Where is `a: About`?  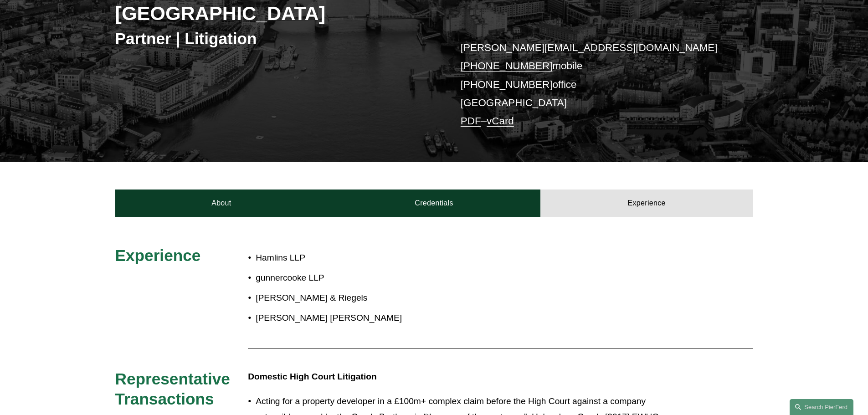 a: About is located at coordinates (222, 203).